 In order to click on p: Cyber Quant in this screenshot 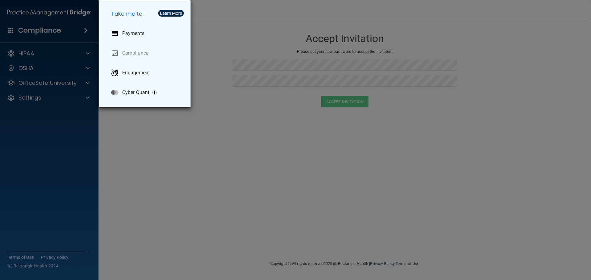, I will do `click(136, 93)`.